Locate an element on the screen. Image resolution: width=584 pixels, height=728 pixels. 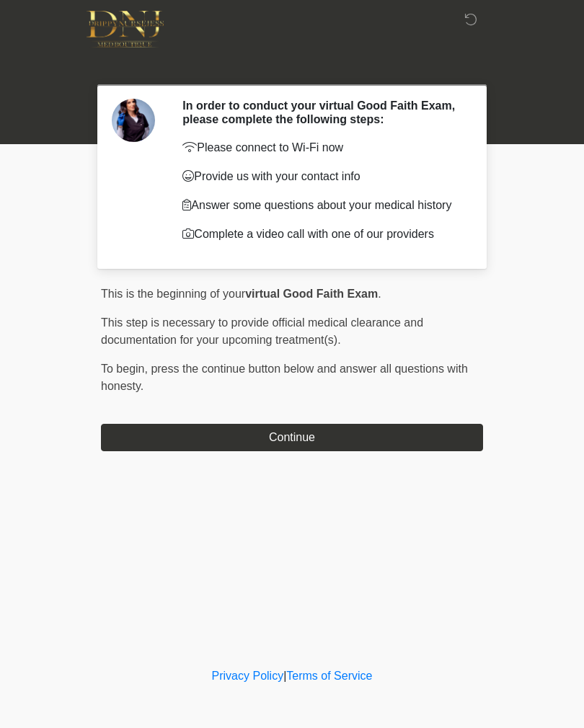
p: Provide us with your contact info is located at coordinates (322, 177).